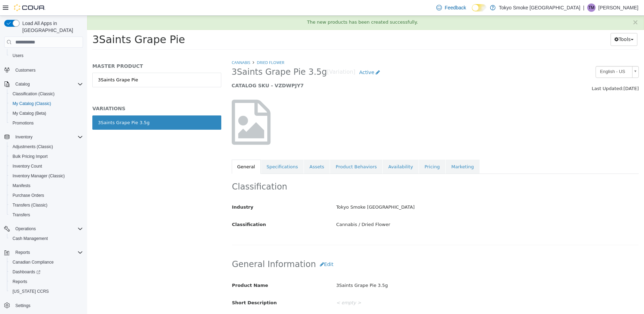 The width and height of the screenshot is (644, 314). I want to click on a: Customers, so click(25, 70).